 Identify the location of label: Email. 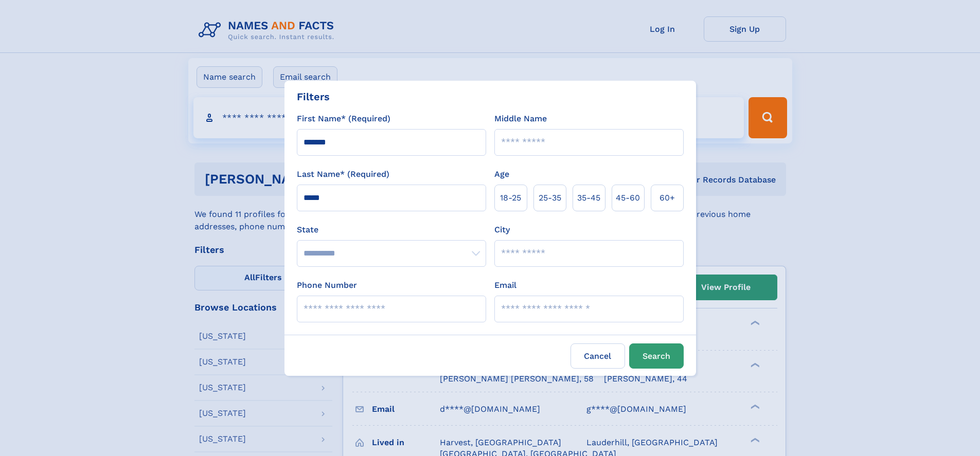
(505, 286).